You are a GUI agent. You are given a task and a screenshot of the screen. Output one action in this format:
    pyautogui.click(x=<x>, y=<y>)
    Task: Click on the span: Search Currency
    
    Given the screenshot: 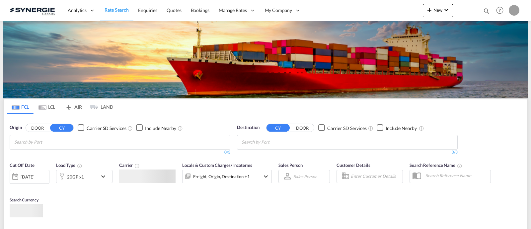 What is the action you would take?
    pyautogui.click(x=24, y=199)
    